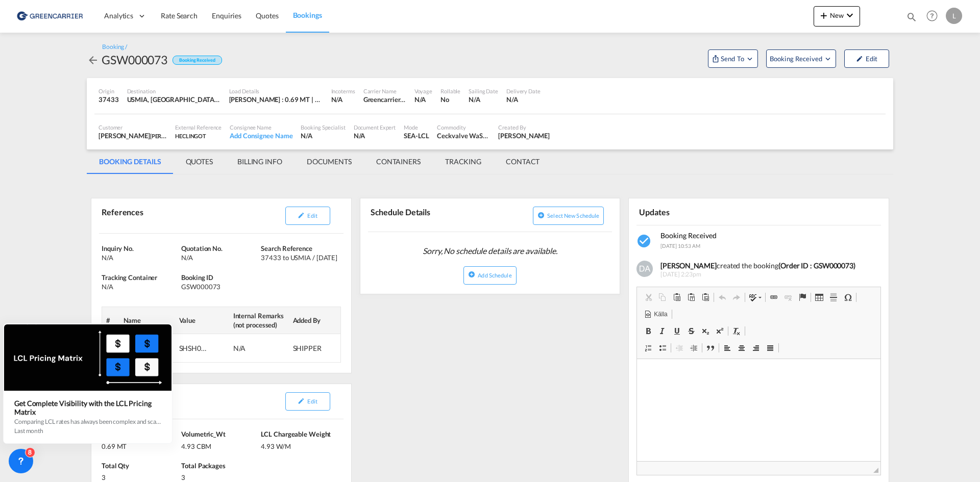 The width and height of the screenshot is (980, 482). I want to click on span: Help, so click(932, 16).